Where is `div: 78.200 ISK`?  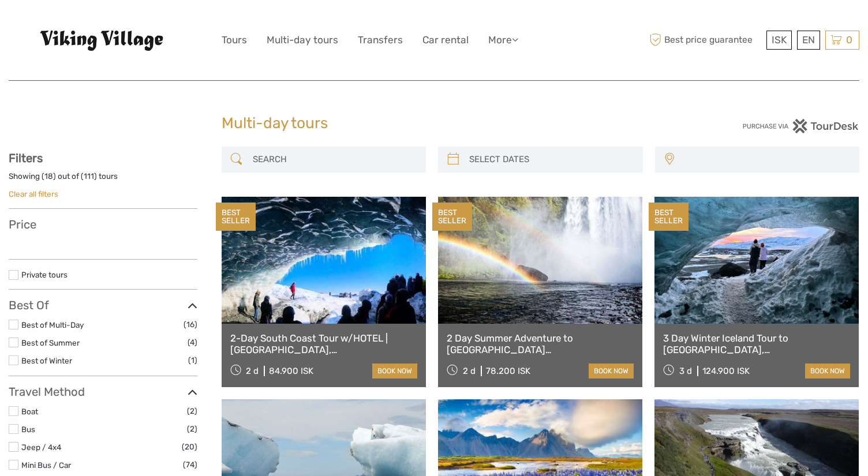
div: 78.200 ISK is located at coordinates (508, 370).